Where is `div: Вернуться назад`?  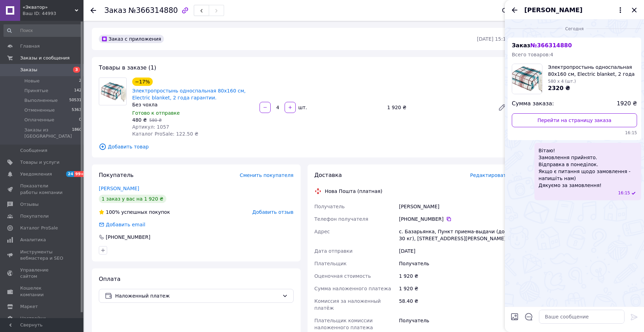 div: Вернуться назад is located at coordinates (93, 10).